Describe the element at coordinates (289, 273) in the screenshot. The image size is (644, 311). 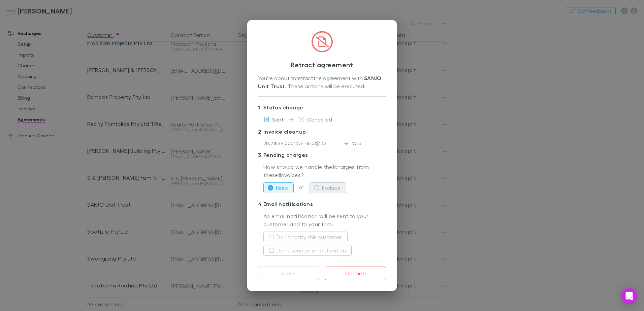
I see `button: Close` at that location.